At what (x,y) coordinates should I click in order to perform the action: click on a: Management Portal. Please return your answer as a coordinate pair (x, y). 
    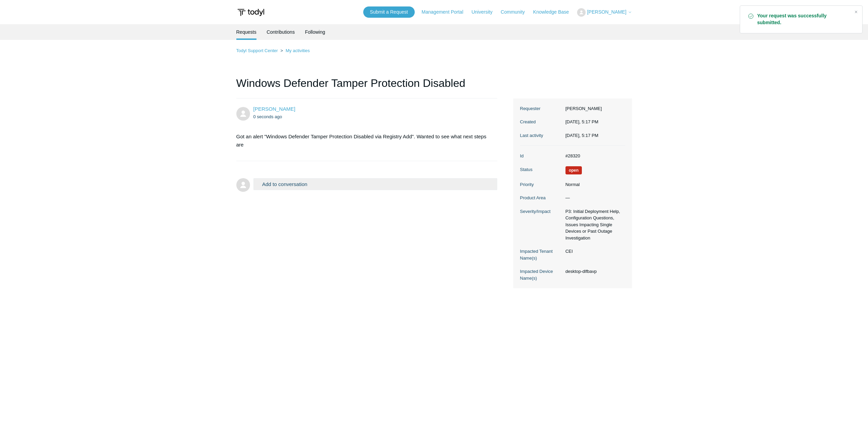
    Looking at the image, I should click on (446, 12).